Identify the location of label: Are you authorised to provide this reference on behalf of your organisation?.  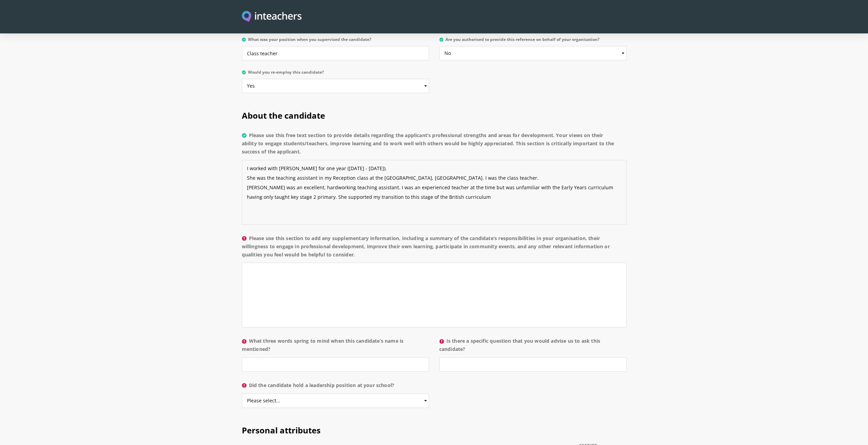
(533, 41).